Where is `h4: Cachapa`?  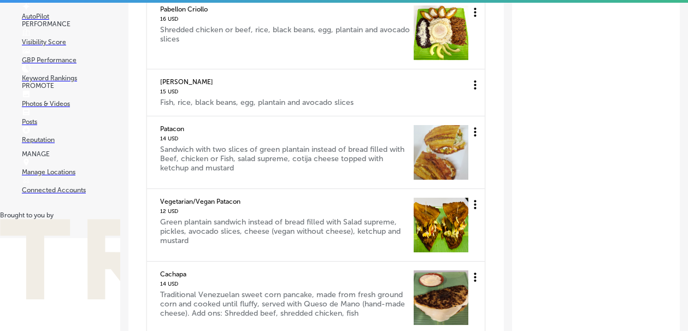 h4: Cachapa is located at coordinates (287, 274).